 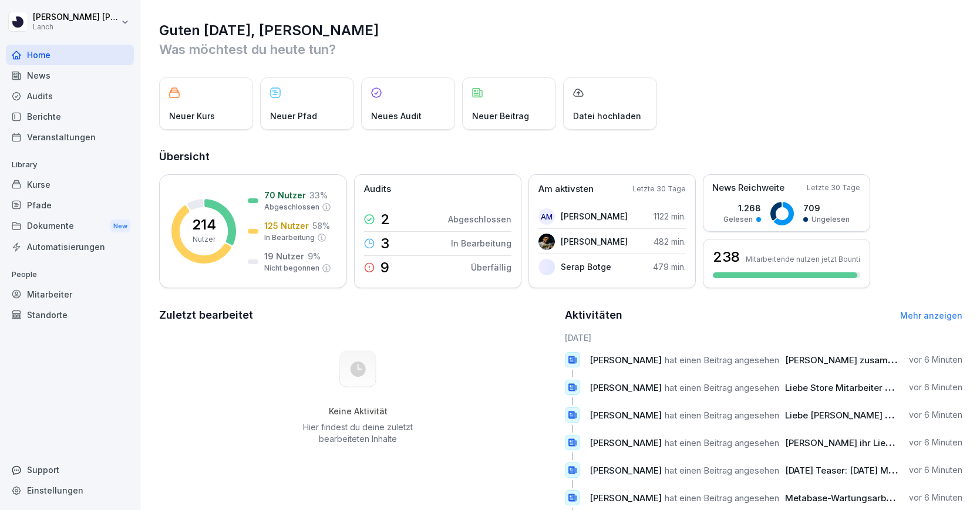 What do you see at coordinates (70, 165) in the screenshot?
I see `p: Library` at bounding box center [70, 165].